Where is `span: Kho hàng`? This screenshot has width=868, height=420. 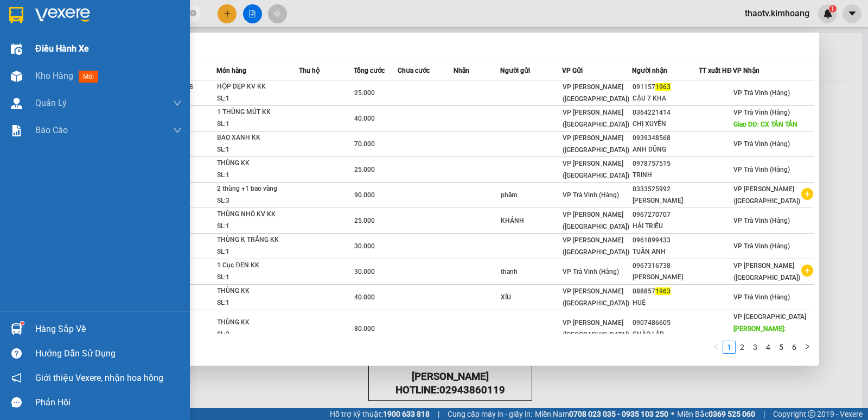
span: Kho hàng is located at coordinates (54, 76).